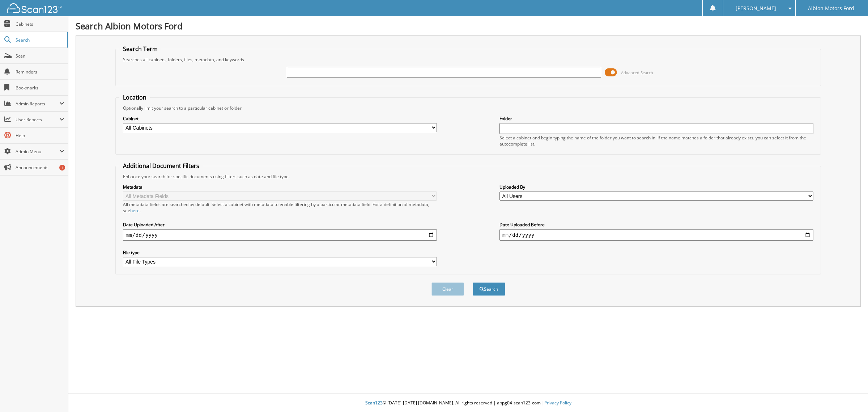  I want to click on label: Uploaded By, so click(656, 186).